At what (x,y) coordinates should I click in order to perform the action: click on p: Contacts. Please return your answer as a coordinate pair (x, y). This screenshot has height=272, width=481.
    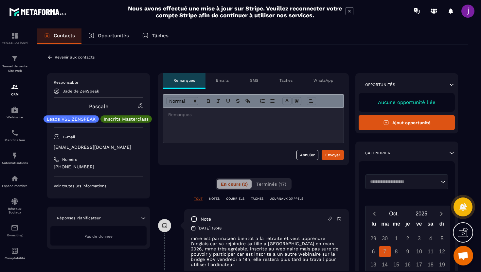
    Looking at the image, I should click on (64, 36).